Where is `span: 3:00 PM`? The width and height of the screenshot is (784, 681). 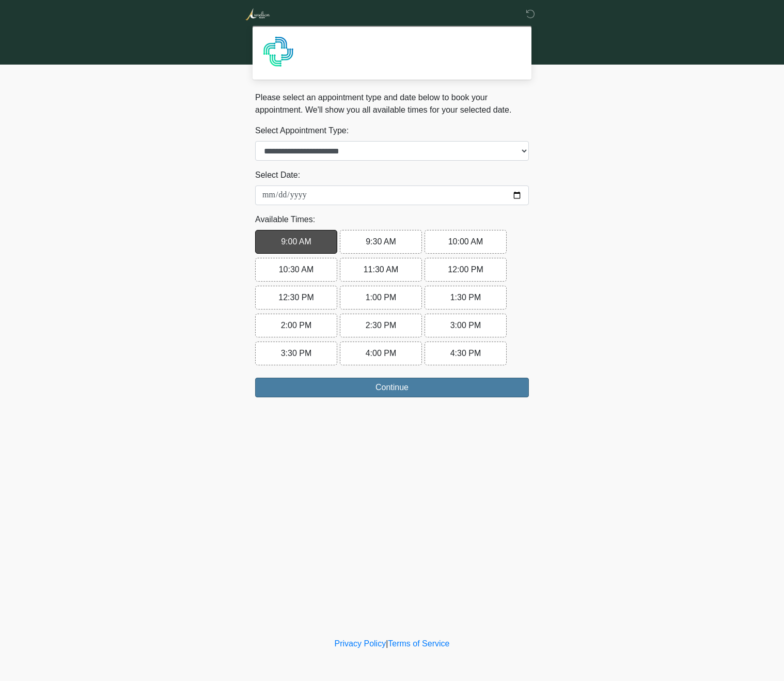 span: 3:00 PM is located at coordinates (466, 325).